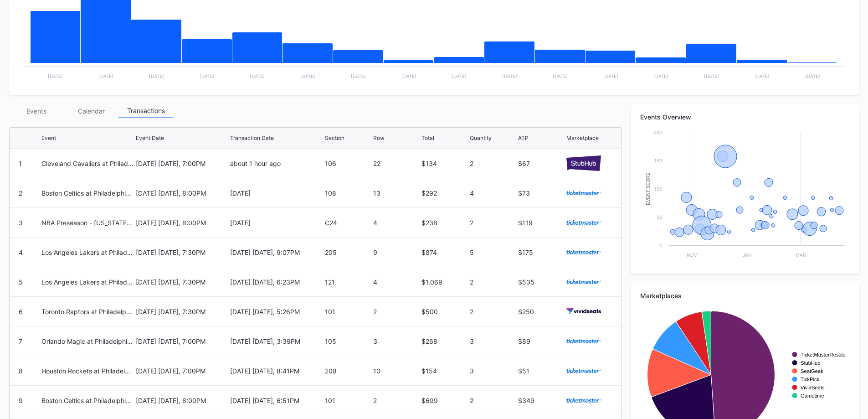  What do you see at coordinates (660, 246) in the screenshot?
I see `text: 0` at bounding box center [660, 246].